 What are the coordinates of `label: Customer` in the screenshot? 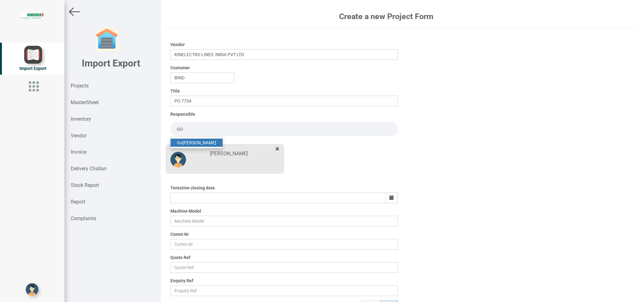 It's located at (180, 68).